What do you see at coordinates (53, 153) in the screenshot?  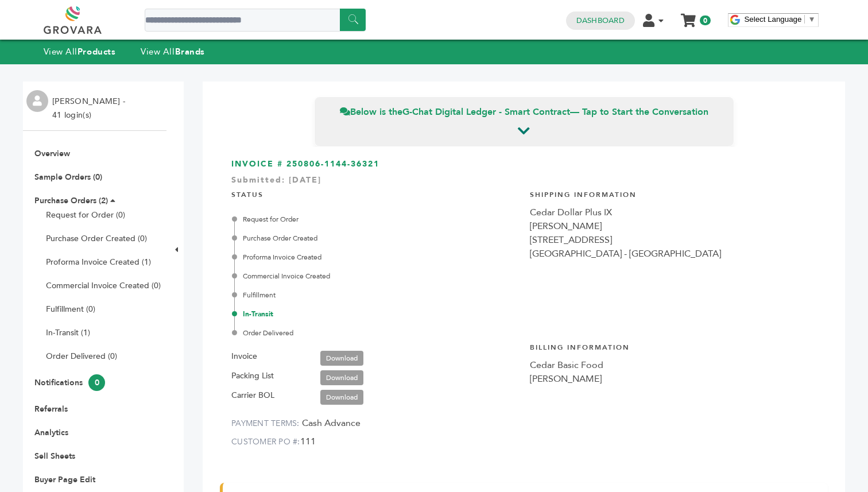 I see `a: Overview` at bounding box center [53, 153].